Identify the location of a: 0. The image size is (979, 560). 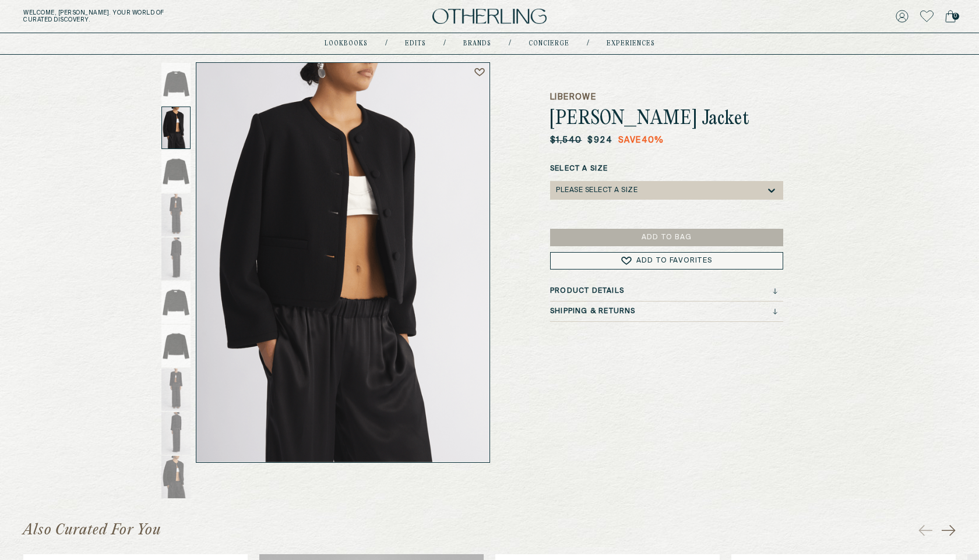
(951, 16).